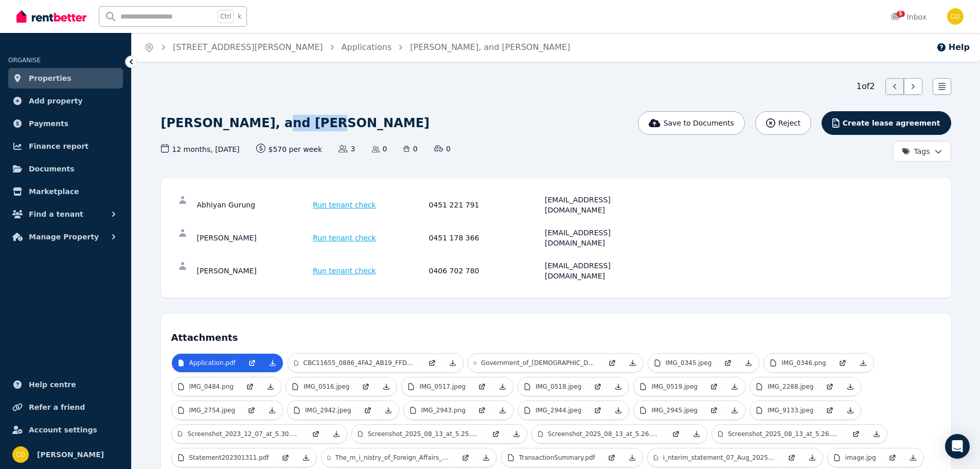  I want to click on p: IMG_2944.jpeg, so click(559, 410).